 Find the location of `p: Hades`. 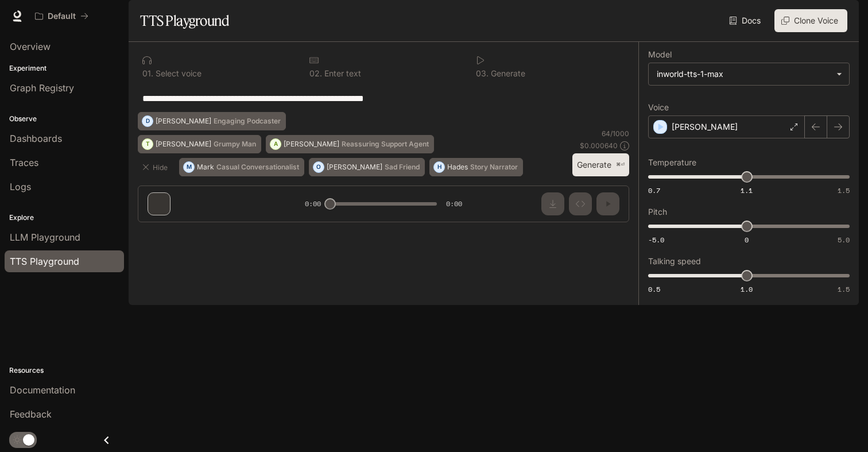

p: Hades is located at coordinates (458, 167).